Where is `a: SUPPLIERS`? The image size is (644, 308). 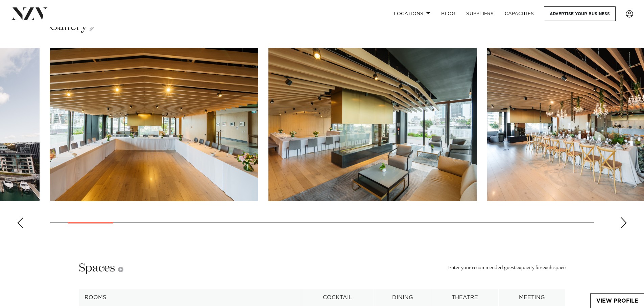
a: SUPPLIERS is located at coordinates (479, 13).